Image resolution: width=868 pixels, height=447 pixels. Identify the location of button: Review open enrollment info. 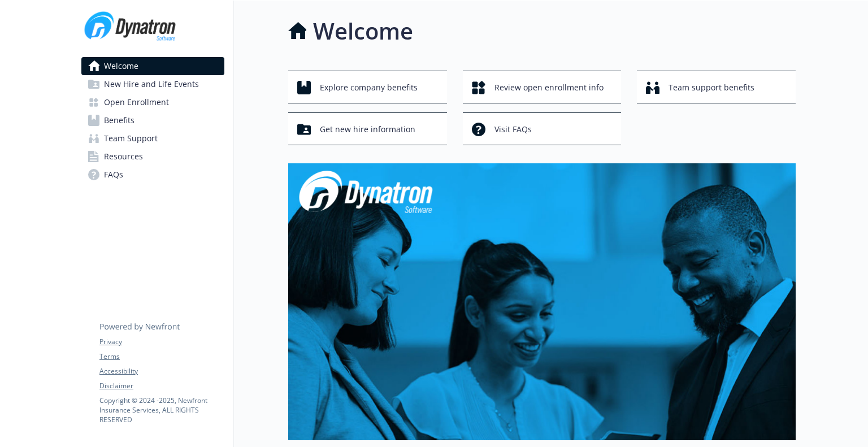
(542, 87).